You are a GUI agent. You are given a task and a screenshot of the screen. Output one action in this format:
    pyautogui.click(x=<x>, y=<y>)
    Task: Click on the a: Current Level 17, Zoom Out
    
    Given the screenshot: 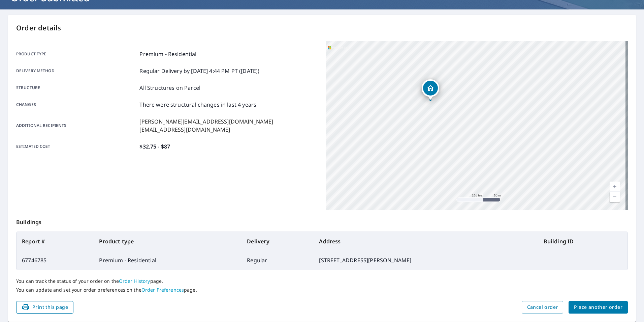 What is the action you would take?
    pyautogui.click(x=615, y=197)
    